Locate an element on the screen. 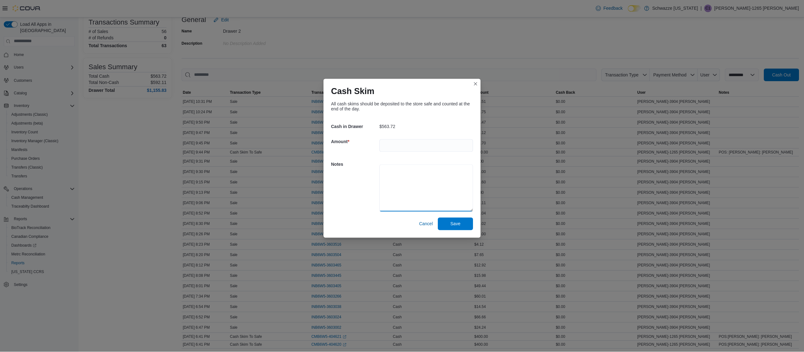 This screenshot has height=352, width=804. button: Cancel is located at coordinates (426, 224).